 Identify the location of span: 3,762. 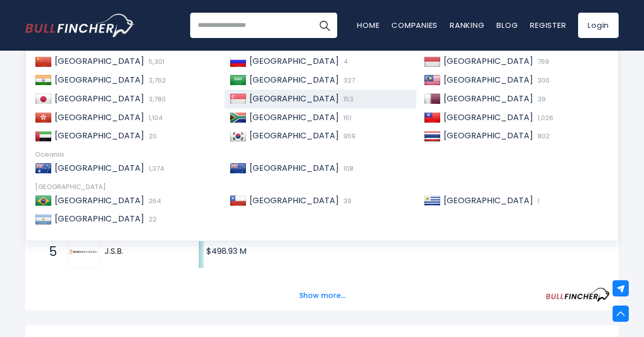
(155, 80).